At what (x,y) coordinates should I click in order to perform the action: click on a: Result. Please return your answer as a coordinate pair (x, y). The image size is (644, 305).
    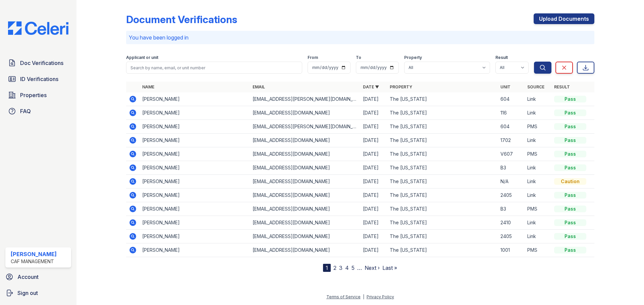
    Looking at the image, I should click on (562, 87).